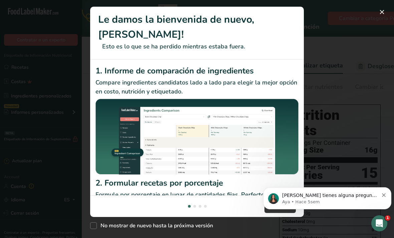 Image resolution: width=394 pixels, height=238 pixels. Describe the element at coordinates (197, 136) in the screenshot. I see `img: Informe de comparación de ingredientes` at that location.